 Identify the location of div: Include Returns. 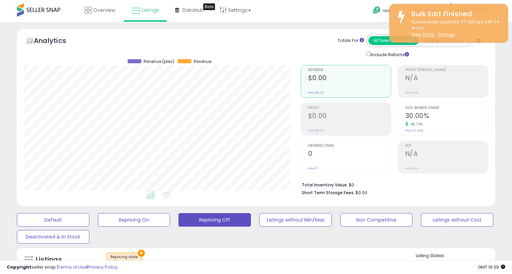
(389, 54).